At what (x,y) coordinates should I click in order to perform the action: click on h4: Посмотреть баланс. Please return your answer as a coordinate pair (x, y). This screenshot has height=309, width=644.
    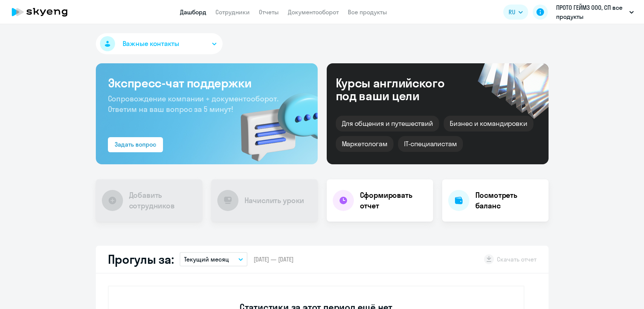
    Looking at the image, I should click on (509, 200).